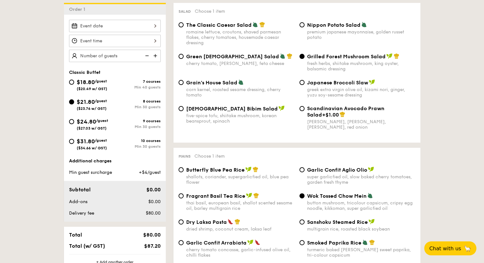  Describe the element at coordinates (361, 66) in the screenshot. I see `div: fresh herbs, shiitake mushroom, king oyster, balsamic dressing` at that location.